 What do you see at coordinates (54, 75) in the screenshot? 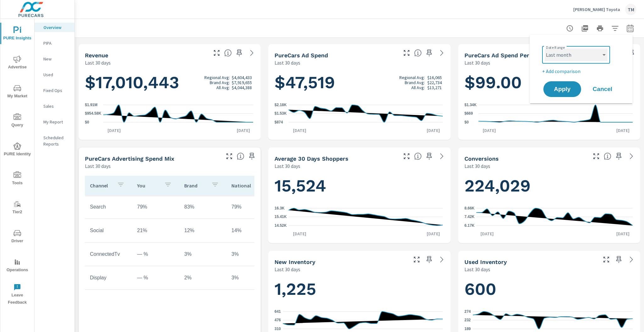
I see `div: Used` at bounding box center [54, 75].